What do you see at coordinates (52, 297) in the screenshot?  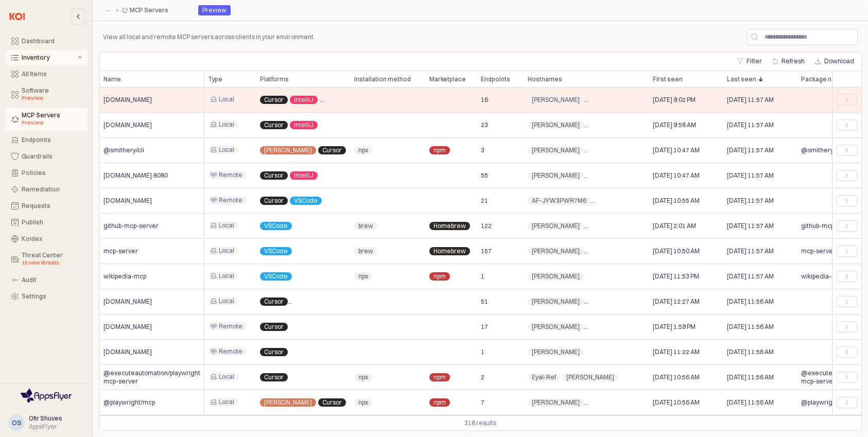 I see `div: Settings` at bounding box center [52, 297].